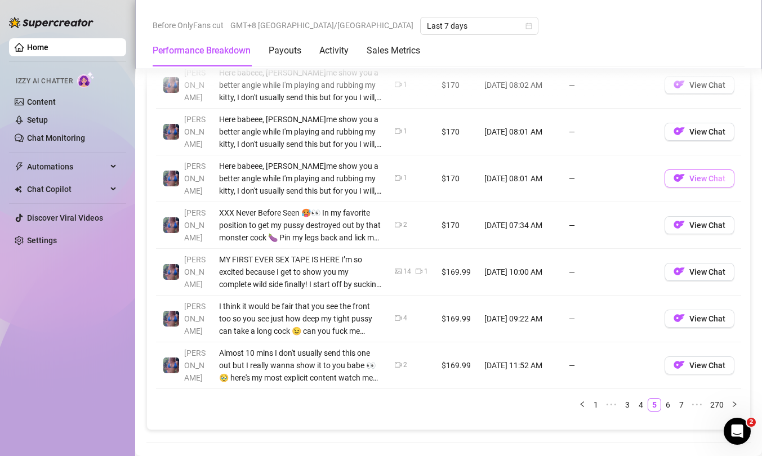 Image resolution: width=762 pixels, height=456 pixels. What do you see at coordinates (734, 405) in the screenshot?
I see `li: Next Page` at bounding box center [734, 405].